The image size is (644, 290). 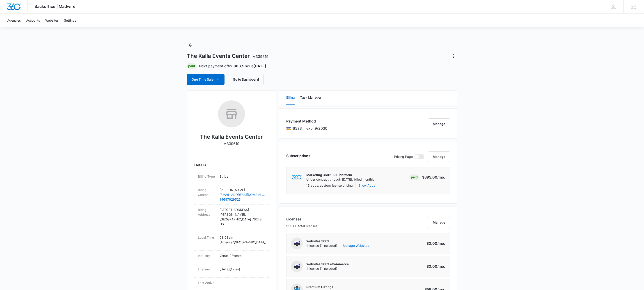 I want to click on a: Manage Websites, so click(x=355, y=245).